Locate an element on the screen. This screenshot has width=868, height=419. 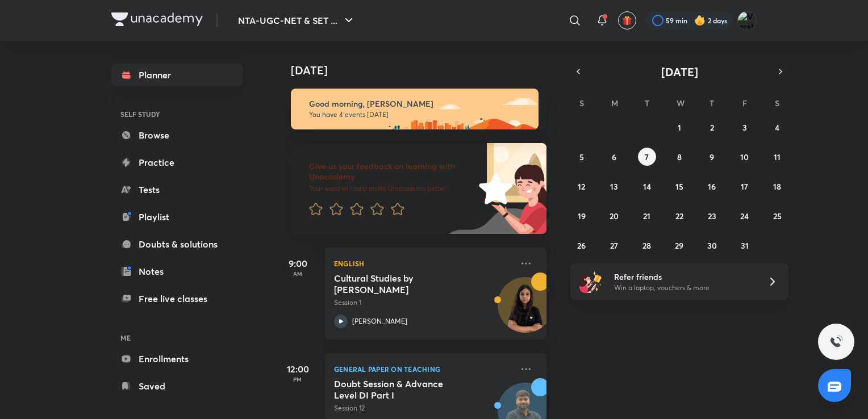
button: October 17, 2025 is located at coordinates (745, 186).